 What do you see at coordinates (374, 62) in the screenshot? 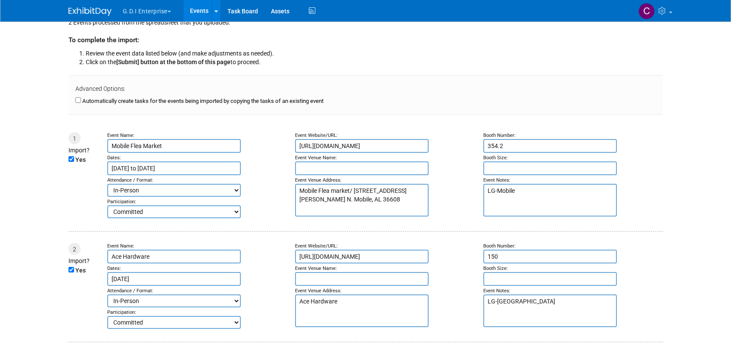
I see `li: Click on the to proceed.` at bounding box center [374, 62].